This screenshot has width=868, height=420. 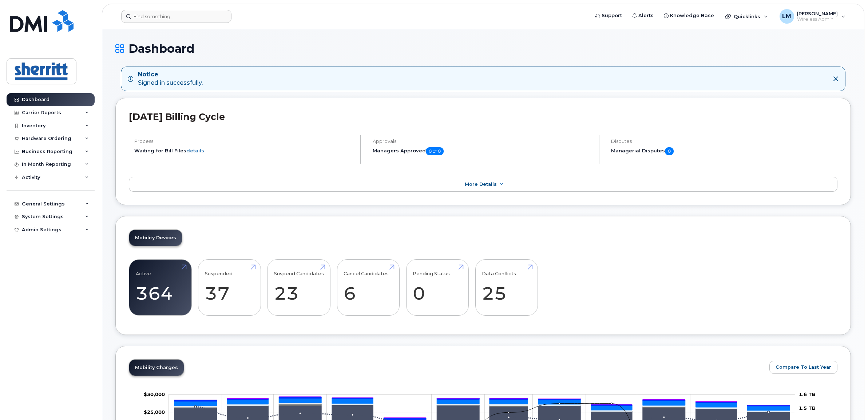 What do you see at coordinates (435, 152) in the screenshot?
I see `span: 0 of 0` at bounding box center [435, 152].